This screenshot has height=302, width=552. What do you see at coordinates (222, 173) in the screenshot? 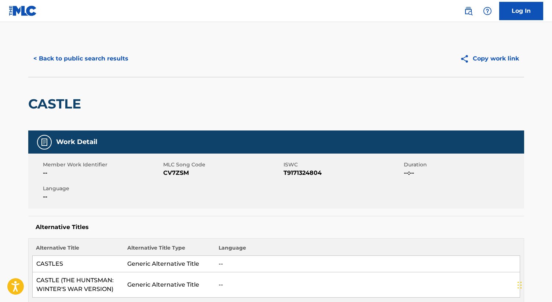
I see `span: CV7ZSM` at bounding box center [222, 173].